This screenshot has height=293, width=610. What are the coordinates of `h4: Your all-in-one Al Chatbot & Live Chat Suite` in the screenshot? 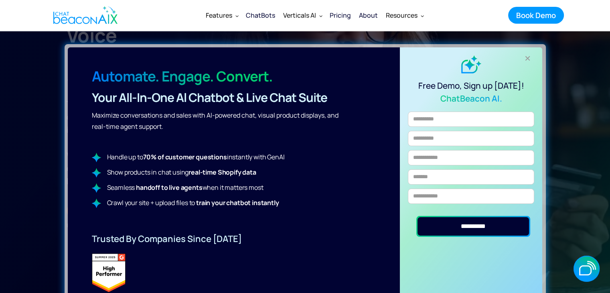 It's located at (222, 98).